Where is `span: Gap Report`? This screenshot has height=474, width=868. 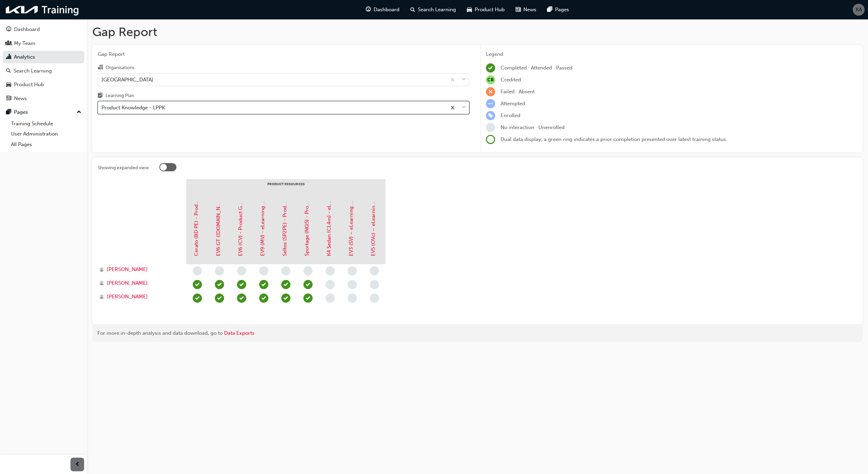
span: Gap Report is located at coordinates (283, 54).